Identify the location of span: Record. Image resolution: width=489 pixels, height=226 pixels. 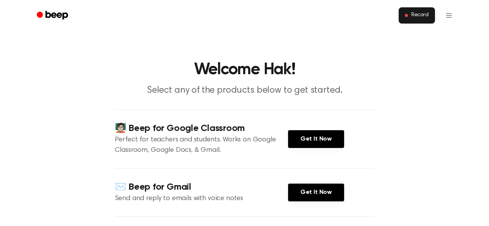
(419, 15).